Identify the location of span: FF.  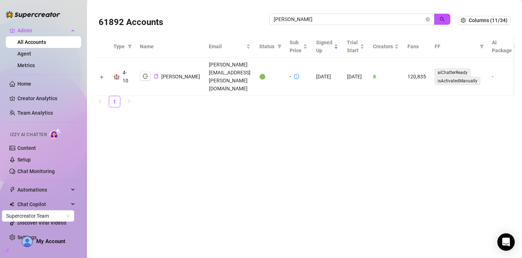
(456, 46).